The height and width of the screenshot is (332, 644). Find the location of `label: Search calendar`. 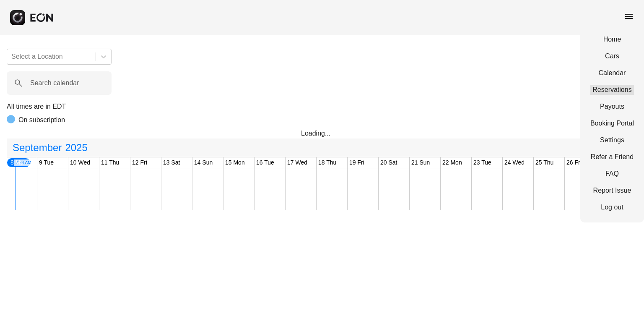

label: Search calendar is located at coordinates (55, 83).